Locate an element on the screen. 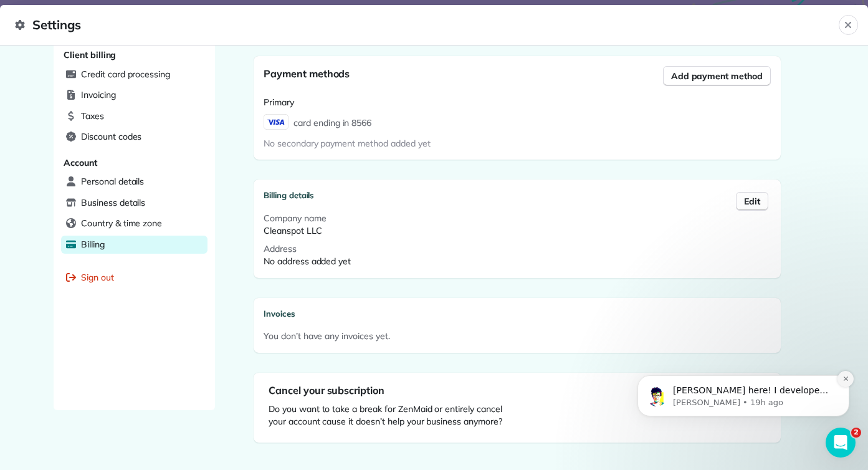 This screenshot has width=868, height=470. button: Dismiss notification is located at coordinates (227, 83).